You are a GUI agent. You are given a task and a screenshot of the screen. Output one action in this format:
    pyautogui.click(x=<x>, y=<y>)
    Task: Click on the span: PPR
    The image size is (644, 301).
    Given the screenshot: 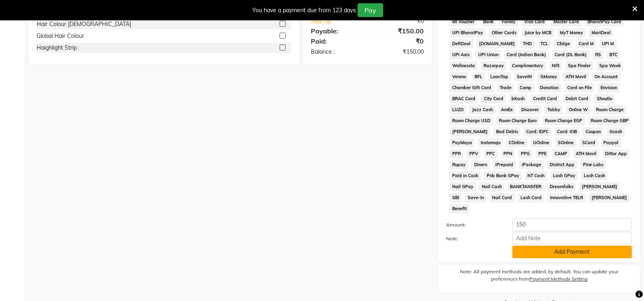 What is the action you would take?
    pyautogui.click(x=456, y=154)
    